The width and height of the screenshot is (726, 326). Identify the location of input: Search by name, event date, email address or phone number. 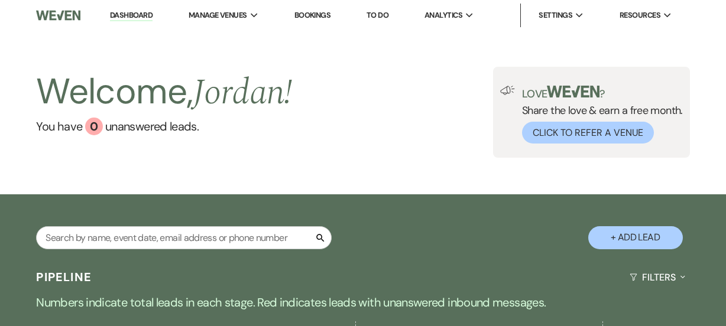
(184, 238).